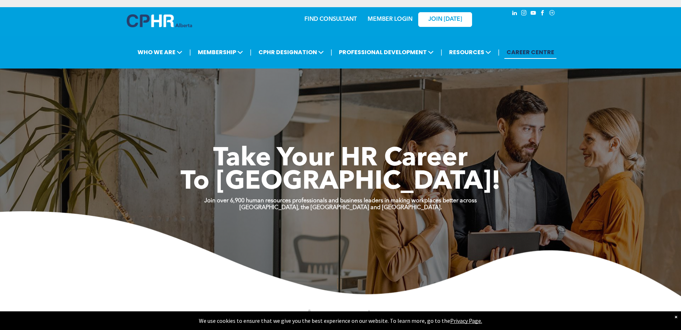 The width and height of the screenshot is (681, 330). What do you see at coordinates (340, 159) in the screenshot?
I see `span: Take Your HR Career` at bounding box center [340, 159].